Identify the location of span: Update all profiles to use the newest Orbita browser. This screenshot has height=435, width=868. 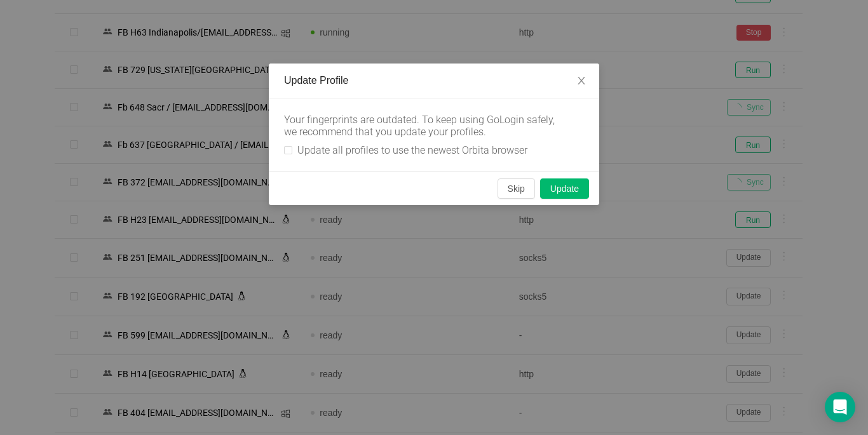
(413, 150).